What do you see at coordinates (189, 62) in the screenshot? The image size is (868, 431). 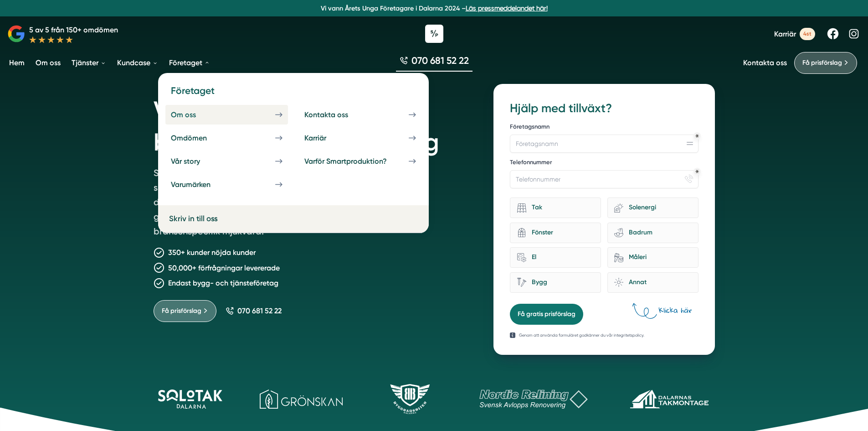 I see `a: Företaget` at bounding box center [189, 62].